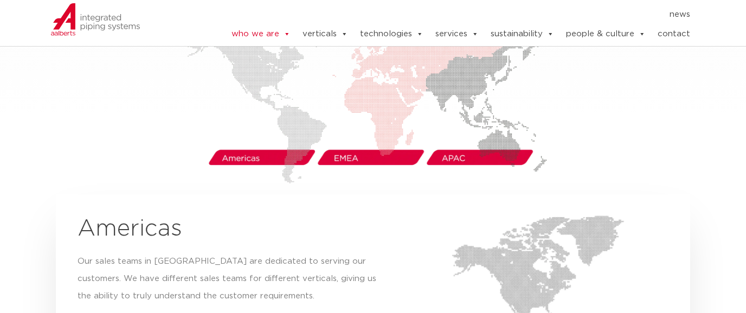  Describe the element at coordinates (444, 15) in the screenshot. I see `nav: Menu` at that location.